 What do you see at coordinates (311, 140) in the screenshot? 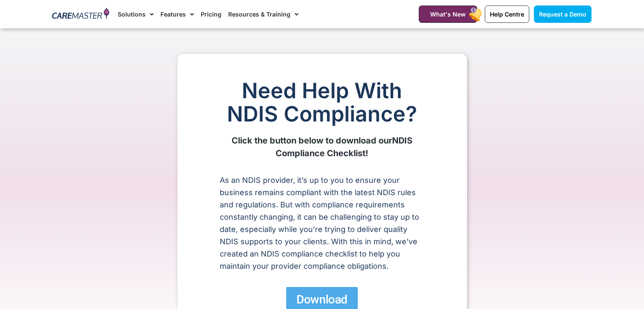
I see `strong: Click the button below to download our` at bounding box center [311, 140].